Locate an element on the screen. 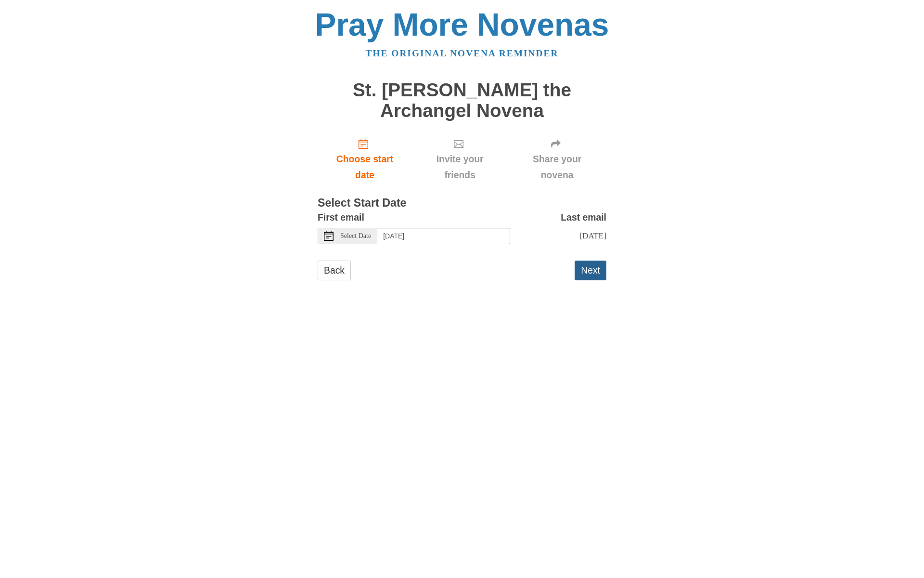  span: Choose start date is located at coordinates (365, 167).